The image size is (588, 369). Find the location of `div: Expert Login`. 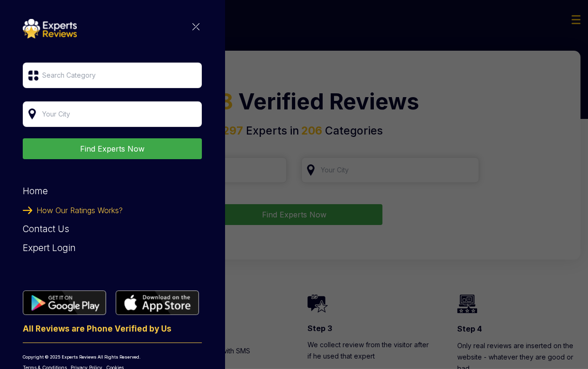

div: Expert Login is located at coordinates (112, 248).